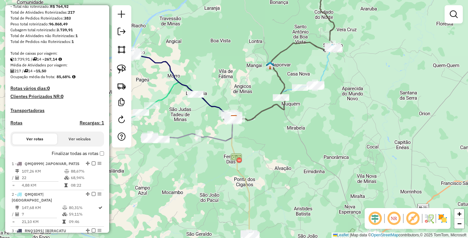  I want to click on strong: 85,68%, so click(64, 76).